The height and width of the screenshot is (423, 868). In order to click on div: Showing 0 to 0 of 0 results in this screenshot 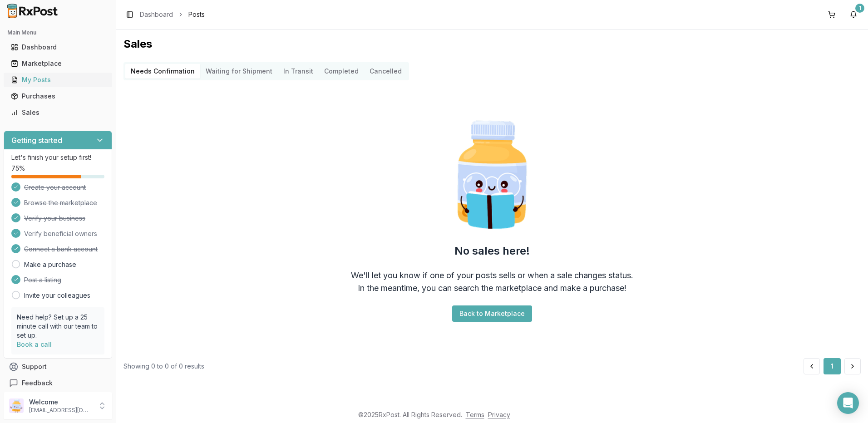, I will do `click(164, 366)`.